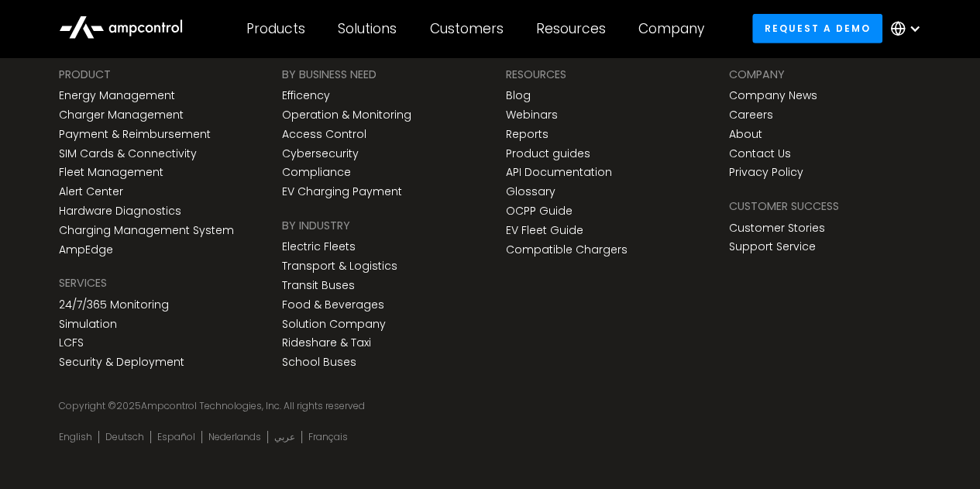 This screenshot has height=489, width=980. I want to click on a: Charger Management, so click(121, 115).